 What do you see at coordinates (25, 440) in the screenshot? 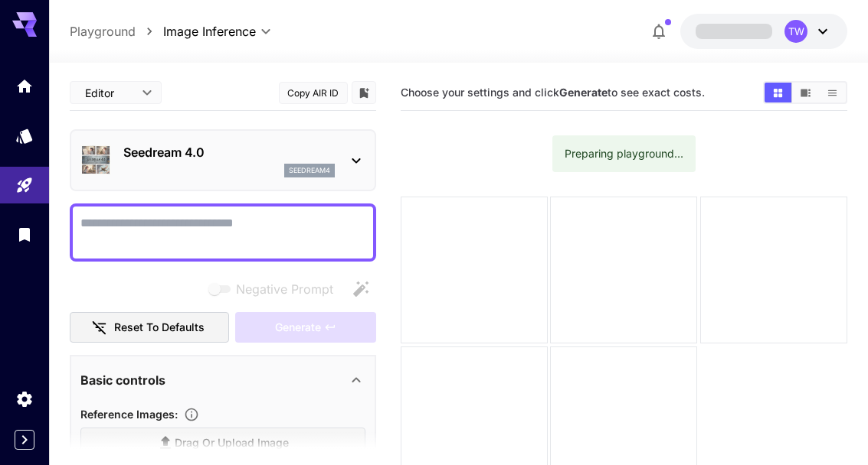
I see `button: Expand sidebar` at bounding box center [25, 440].